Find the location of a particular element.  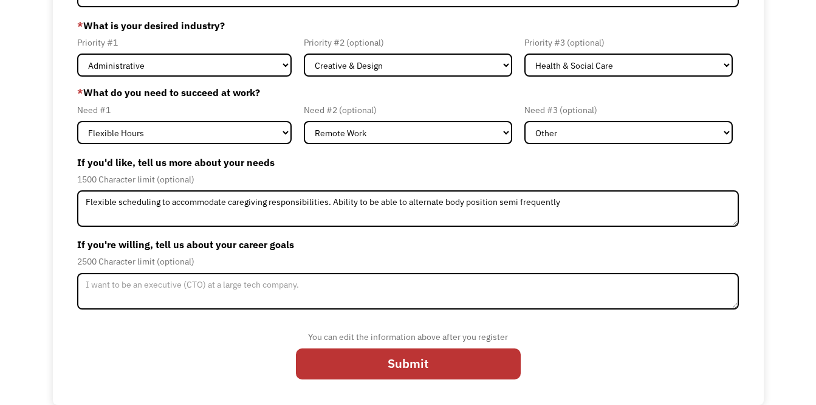

div: 2500 Character limit (optional) is located at coordinates (408, 261).